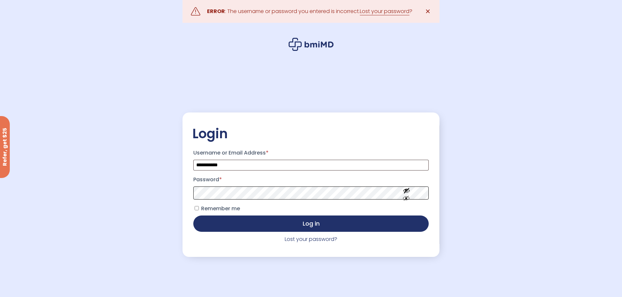 The image size is (622, 297). What do you see at coordinates (216, 11) in the screenshot?
I see `strong: ERROR` at bounding box center [216, 11].